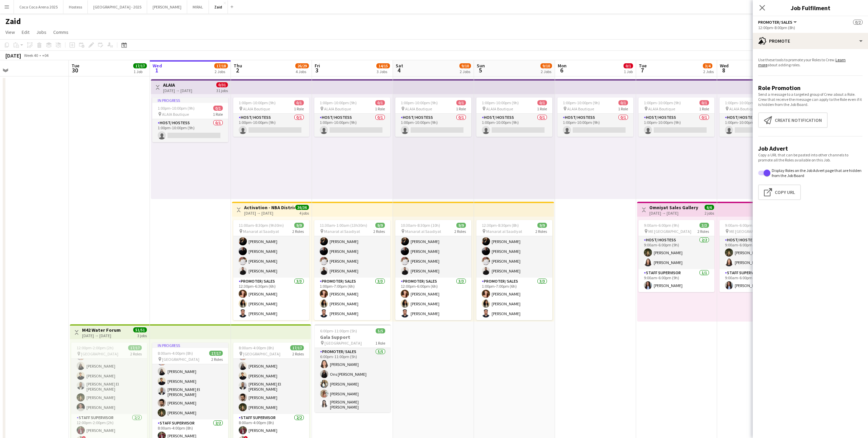 The image size is (868, 438). What do you see at coordinates (399, 66) in the screenshot?
I see `span: Sat` at bounding box center [399, 66].